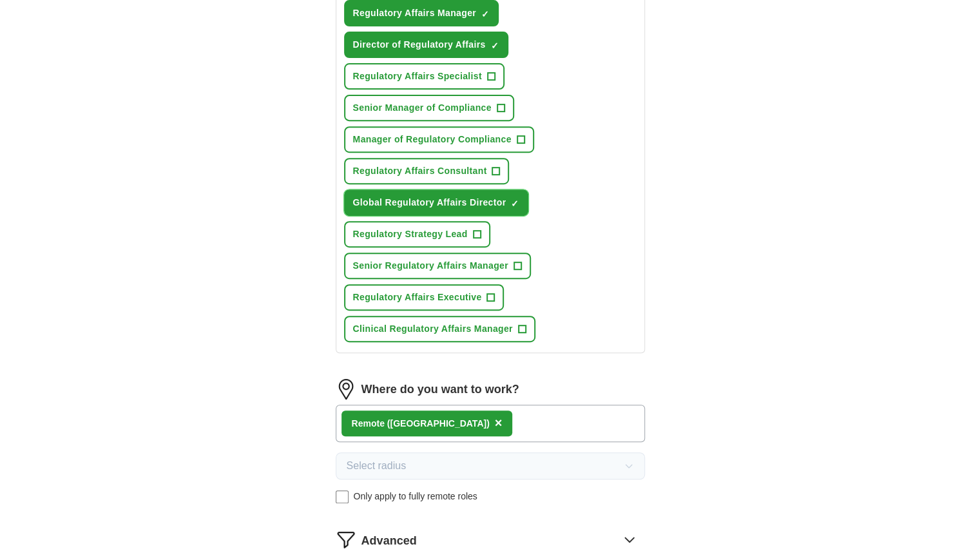 The image size is (980, 560). I want to click on span: Regulatory Strategy Lead, so click(410, 234).